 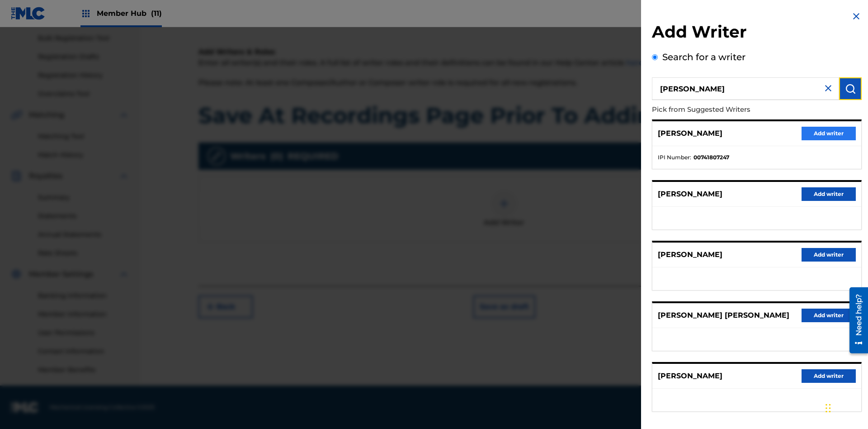 What do you see at coordinates (711, 158) in the screenshot?
I see `strong: 00741807247` at bounding box center [711, 158].